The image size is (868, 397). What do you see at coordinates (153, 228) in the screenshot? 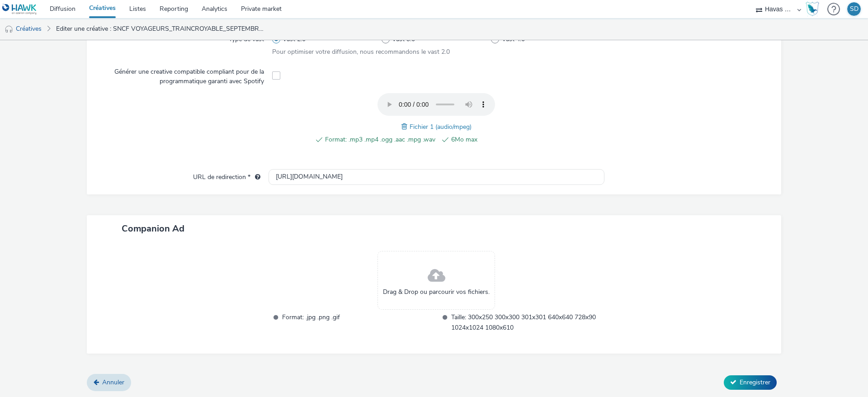
I see `span: Companion Ad` at bounding box center [153, 228].